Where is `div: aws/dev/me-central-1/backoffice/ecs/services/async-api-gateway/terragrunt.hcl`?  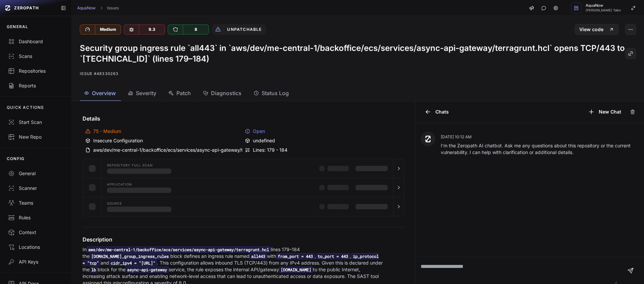 div: aws/dev/me-central-1/backoffice/ecs/services/async-api-gateway/terragrunt.hcl is located at coordinates (163, 150).